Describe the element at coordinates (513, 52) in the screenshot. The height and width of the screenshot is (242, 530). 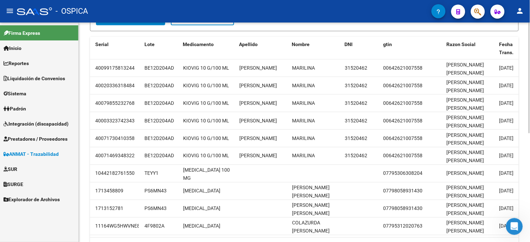
I see `datatable-header-cell: Fecha Trans.` at that location.